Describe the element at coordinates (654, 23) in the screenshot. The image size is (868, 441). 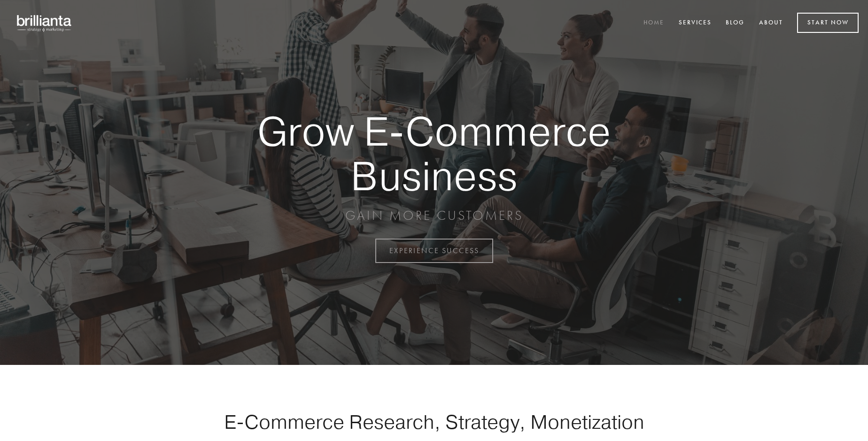
I see `a: Home` at that location.